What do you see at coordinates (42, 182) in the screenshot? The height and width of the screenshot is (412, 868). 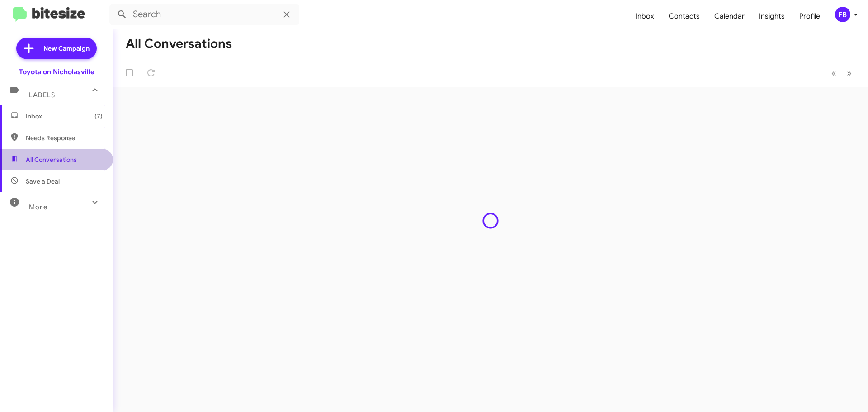 I see `span: Save a Deal` at bounding box center [42, 182].